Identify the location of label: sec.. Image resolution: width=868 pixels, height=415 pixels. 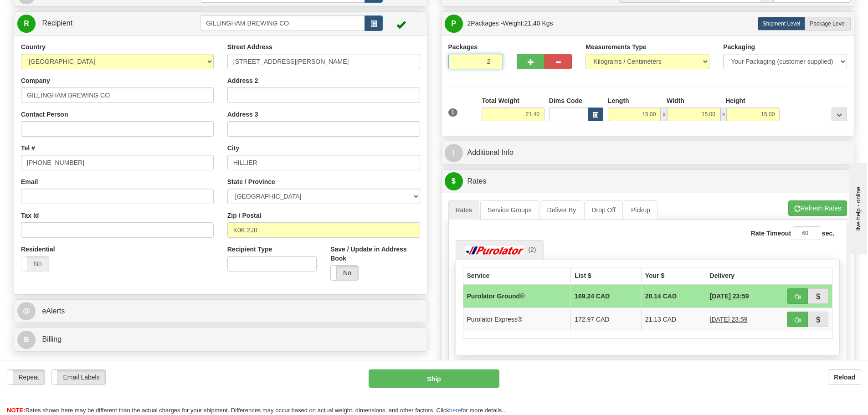
(828, 233).